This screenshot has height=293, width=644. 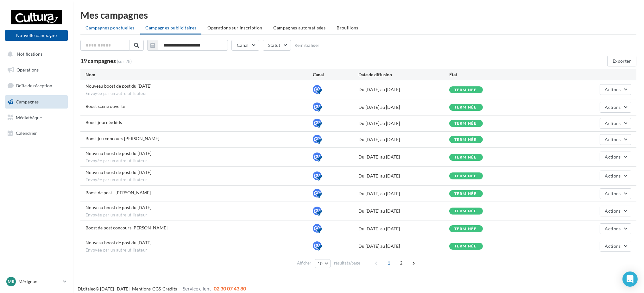 What do you see at coordinates (36, 102) in the screenshot?
I see `a: Campagnes` at bounding box center [36, 102].